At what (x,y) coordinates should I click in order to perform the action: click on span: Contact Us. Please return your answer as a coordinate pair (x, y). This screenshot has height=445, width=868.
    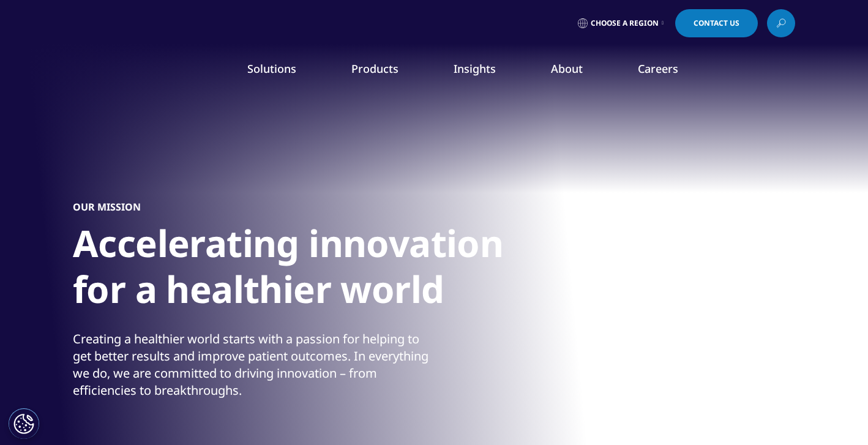
    Looking at the image, I should click on (716, 23).